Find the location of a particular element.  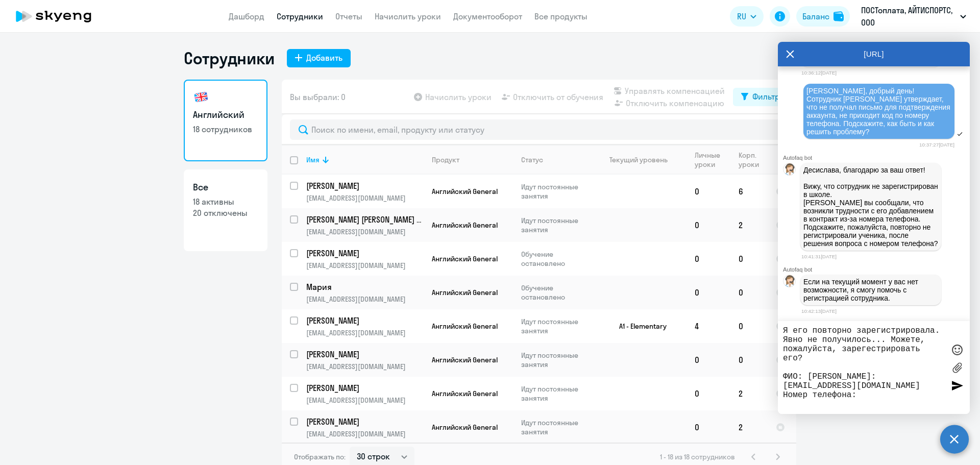

div: Добавить is located at coordinates (324, 58).